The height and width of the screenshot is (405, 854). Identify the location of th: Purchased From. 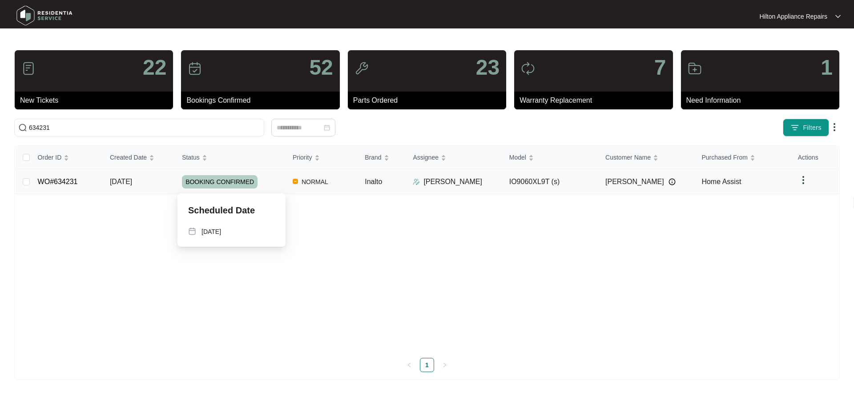
(743, 158).